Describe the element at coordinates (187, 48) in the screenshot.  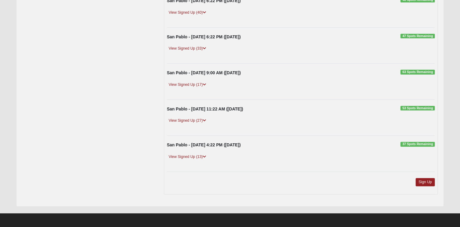
I see `a: View Signed Up (33)` at that location.